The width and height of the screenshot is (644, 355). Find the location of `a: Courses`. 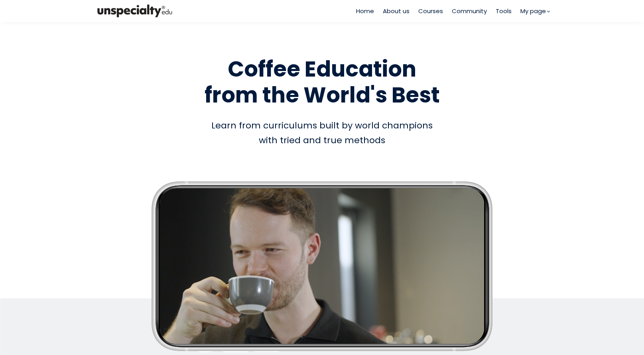

a: Courses is located at coordinates (431, 11).